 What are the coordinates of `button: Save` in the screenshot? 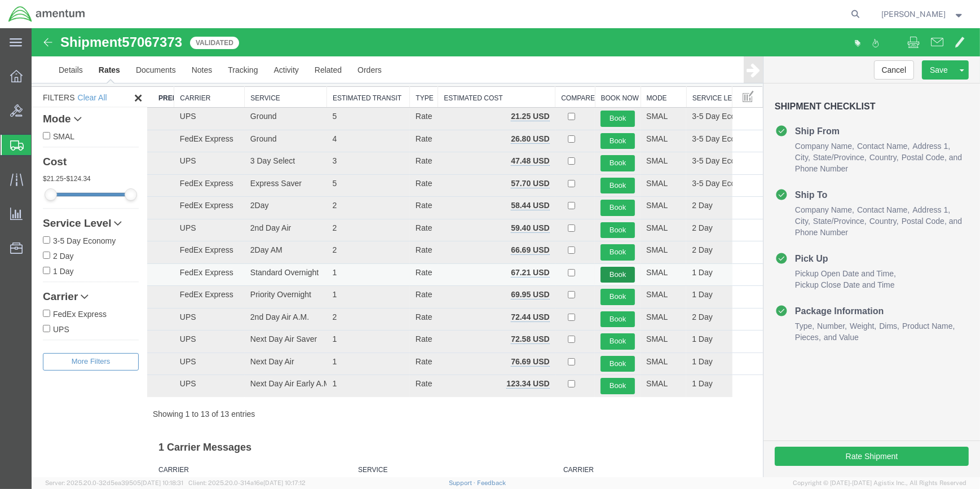 It's located at (907, 41).